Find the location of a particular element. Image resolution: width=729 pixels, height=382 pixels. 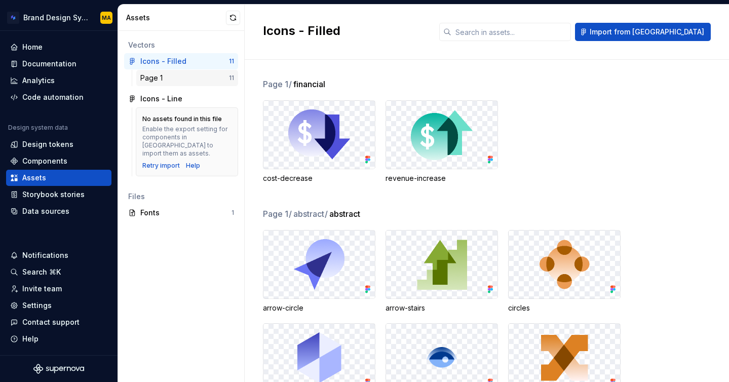

div: Settings is located at coordinates (37, 305).